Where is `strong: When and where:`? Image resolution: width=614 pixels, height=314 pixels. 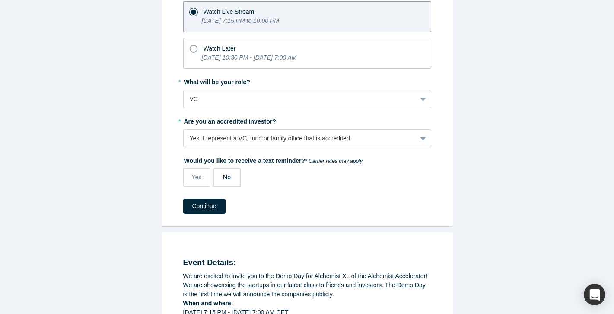 strong: When and where: is located at coordinates (208, 303).